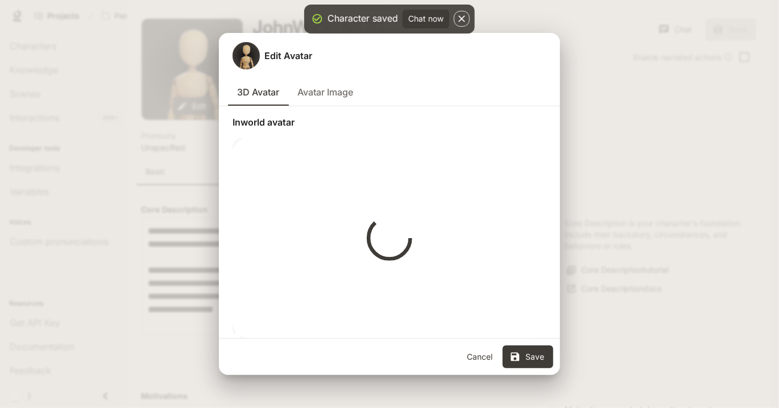  I want to click on button: 3D Avatar, so click(258, 92).